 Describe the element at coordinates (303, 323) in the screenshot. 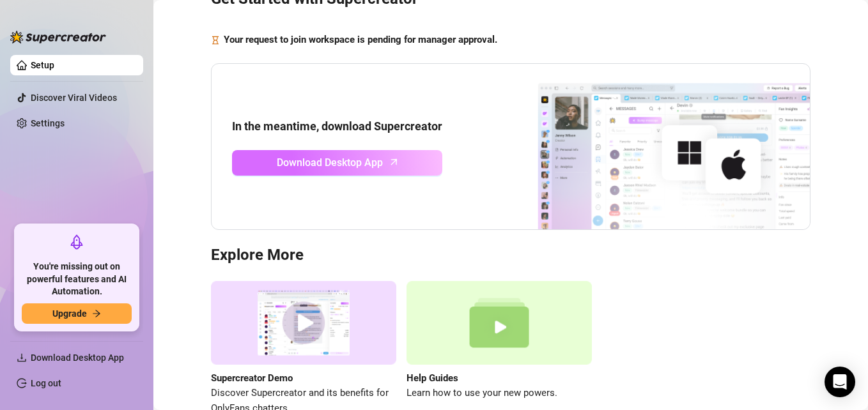

I see `img: supercreator demo` at that location.